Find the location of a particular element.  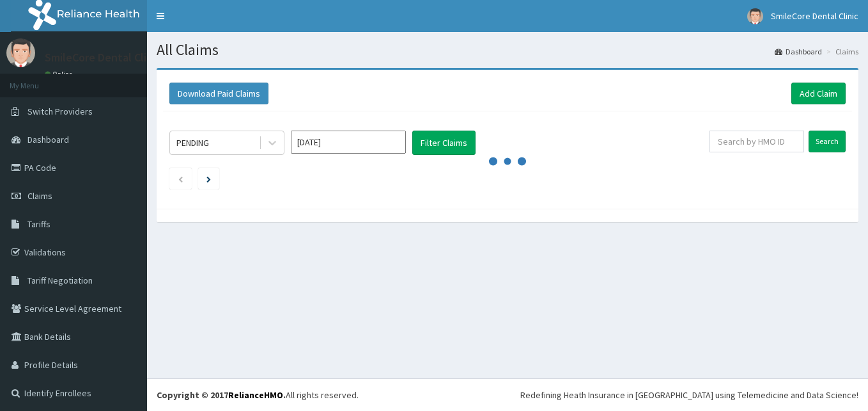

a: Online is located at coordinates (60, 74).